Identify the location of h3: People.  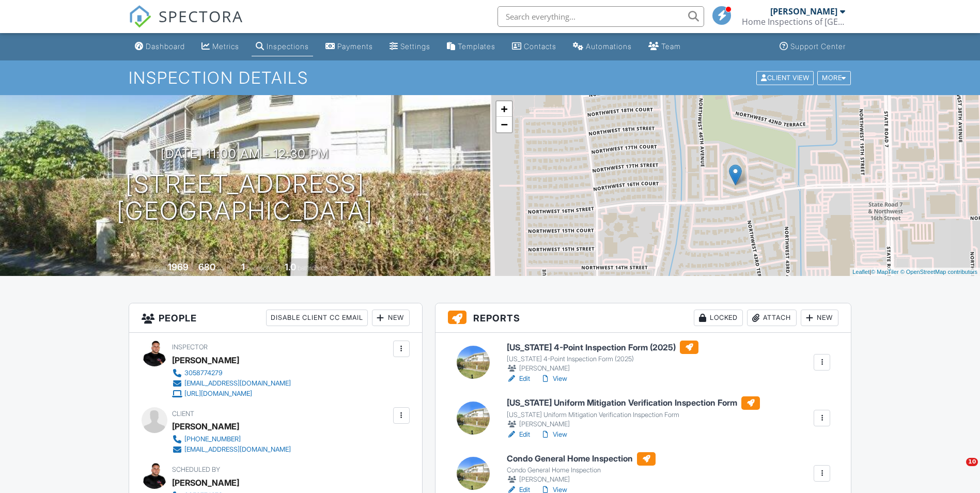
(275, 318).